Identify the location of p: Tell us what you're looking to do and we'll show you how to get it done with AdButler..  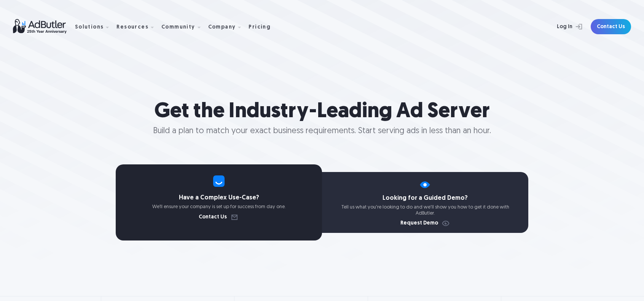
(425, 210).